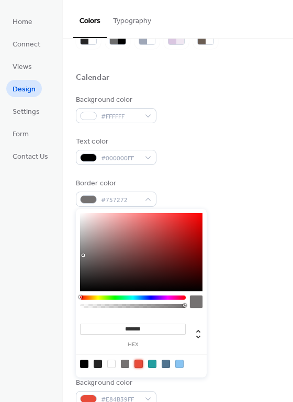 This screenshot has height=402, width=293. Describe the element at coordinates (26, 112) in the screenshot. I see `span: Settings` at that location.